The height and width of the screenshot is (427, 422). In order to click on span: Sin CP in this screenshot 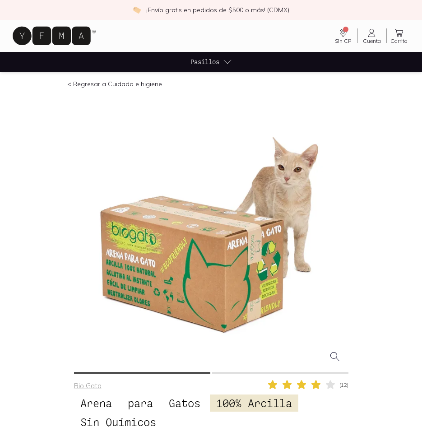, I will do `click(343, 41)`.